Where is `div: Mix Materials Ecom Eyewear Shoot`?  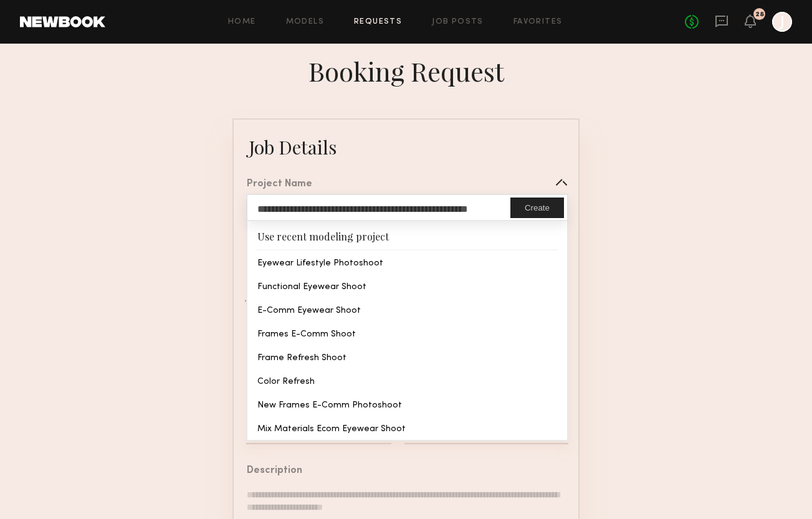 div: Mix Materials Ecom Eyewear Shoot is located at coordinates (407, 428).